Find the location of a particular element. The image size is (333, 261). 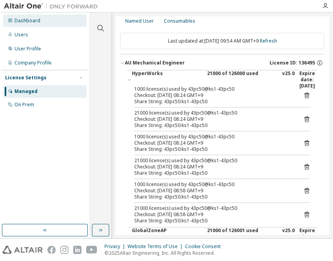

div: User Profile is located at coordinates (28, 49).